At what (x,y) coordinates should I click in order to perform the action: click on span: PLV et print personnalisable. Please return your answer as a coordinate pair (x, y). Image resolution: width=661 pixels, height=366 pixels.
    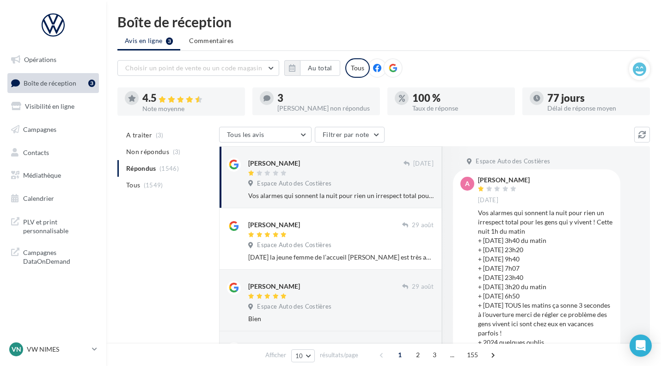
    Looking at the image, I should click on (59, 225).